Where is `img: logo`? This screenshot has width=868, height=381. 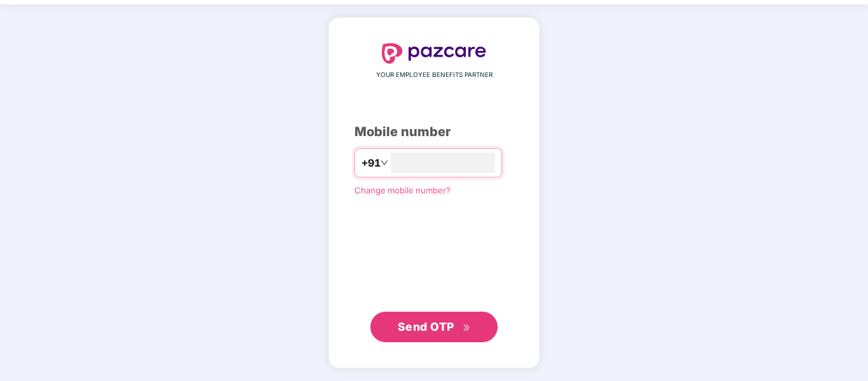
img: logo is located at coordinates (434, 53).